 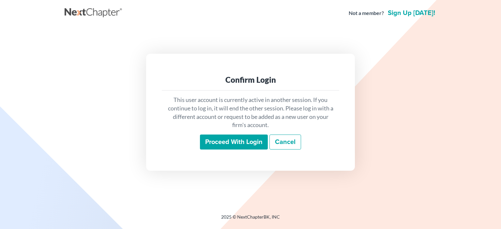 I want to click on p: This user account is currently active in another session. If you continue to log in, it will end ..., so click(x=251, y=113).